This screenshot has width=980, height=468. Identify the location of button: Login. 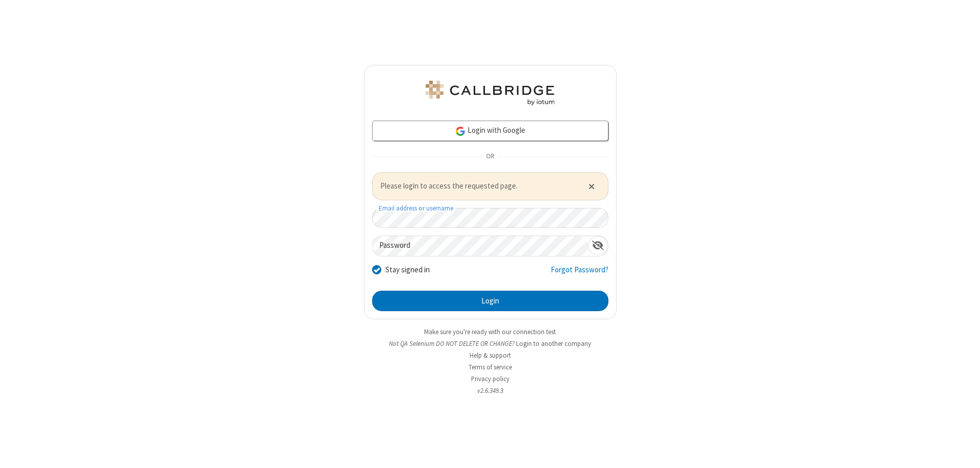
(490, 301).